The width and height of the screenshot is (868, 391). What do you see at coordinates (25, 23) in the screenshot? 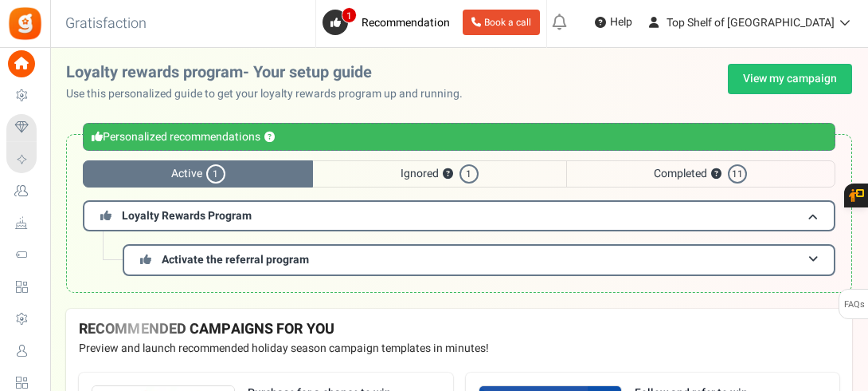
I see `img: Gratisfaction` at bounding box center [25, 23].